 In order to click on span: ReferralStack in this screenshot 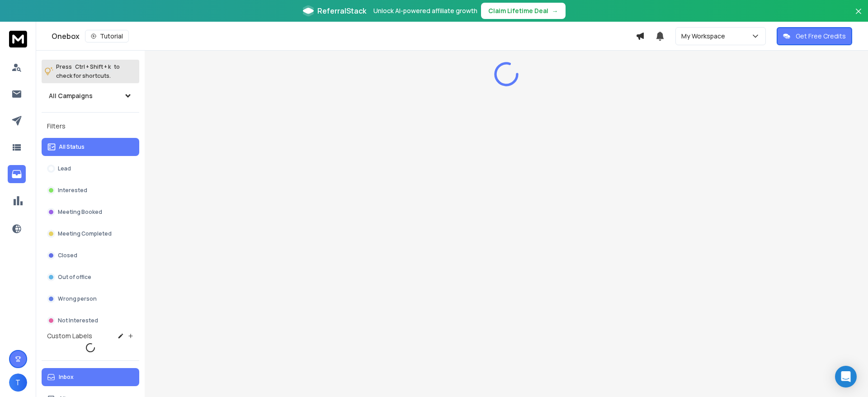, I will do `click(341, 11)`.